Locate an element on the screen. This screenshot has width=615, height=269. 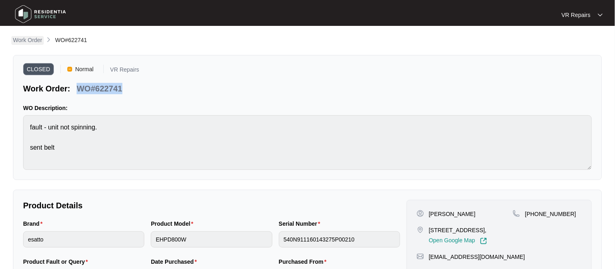
img: dropdown arrow is located at coordinates (600, 15).